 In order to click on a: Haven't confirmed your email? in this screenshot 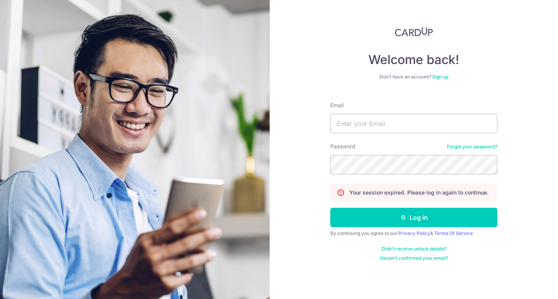, I will do `click(413, 258)`.